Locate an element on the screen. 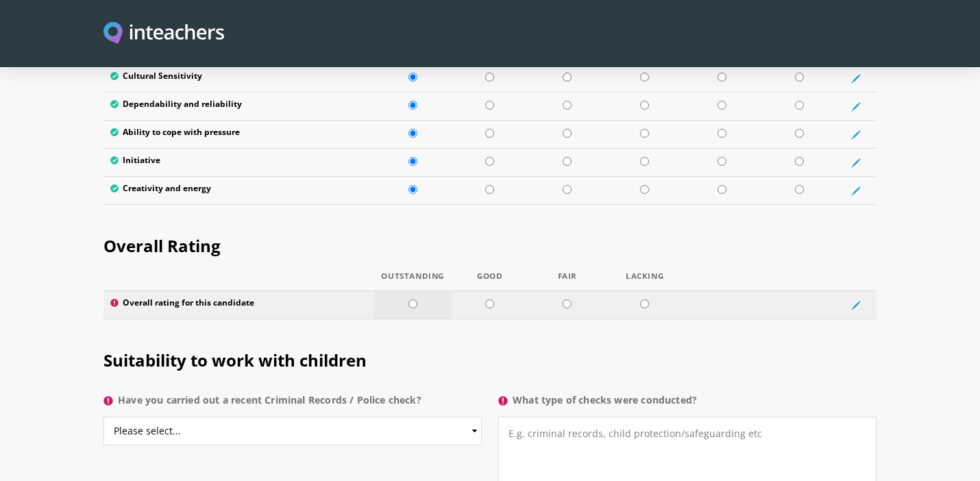  a: Visit this site's homepage is located at coordinates (164, 33).